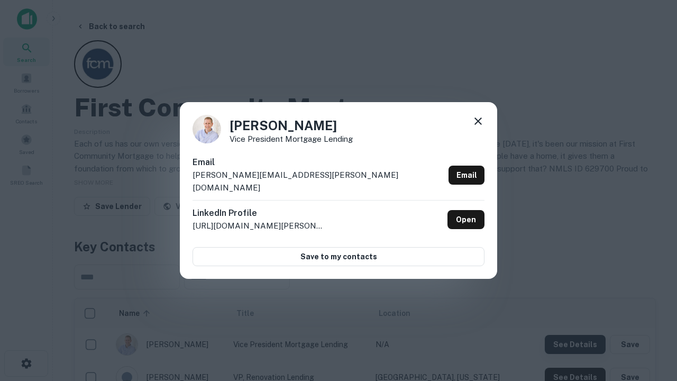  I want to click on div: Chat Widget, so click(650, 288).